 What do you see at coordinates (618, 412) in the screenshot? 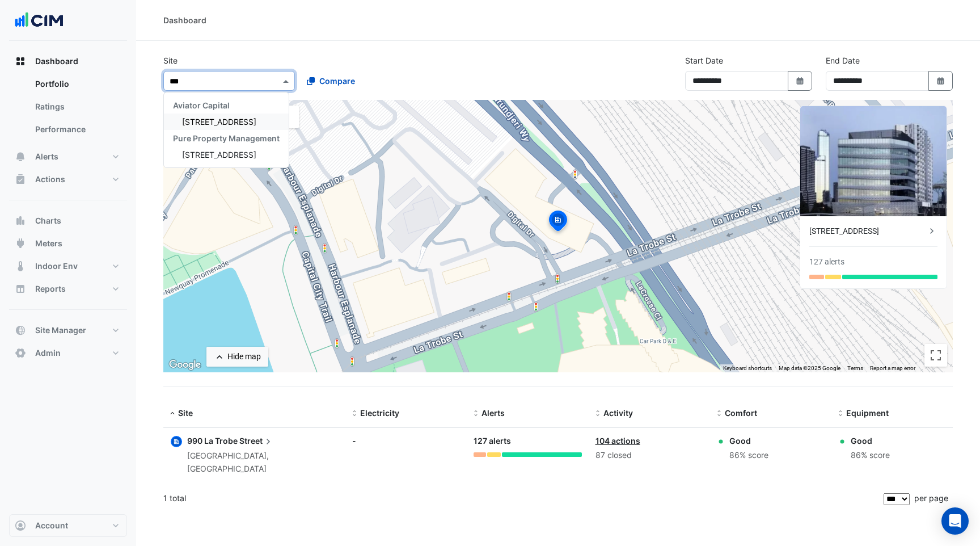
I see `span: Activity` at bounding box center [618, 412].